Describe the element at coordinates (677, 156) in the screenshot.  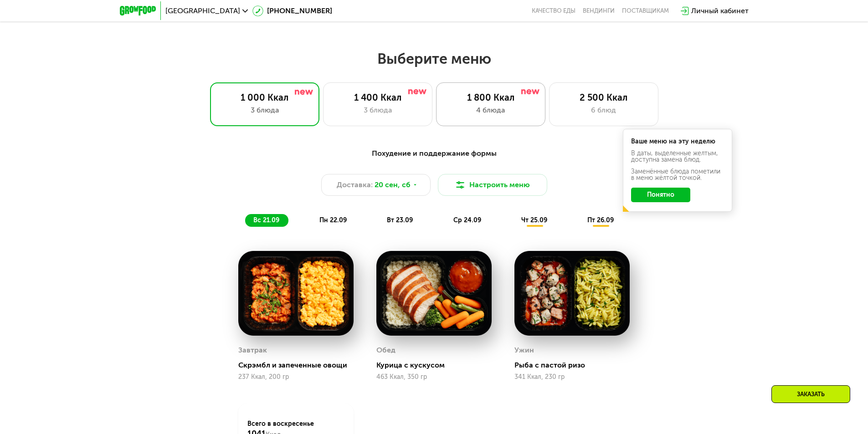
I see `div: В даты, выделенные желтым, доступна замена блюд.` at that location.